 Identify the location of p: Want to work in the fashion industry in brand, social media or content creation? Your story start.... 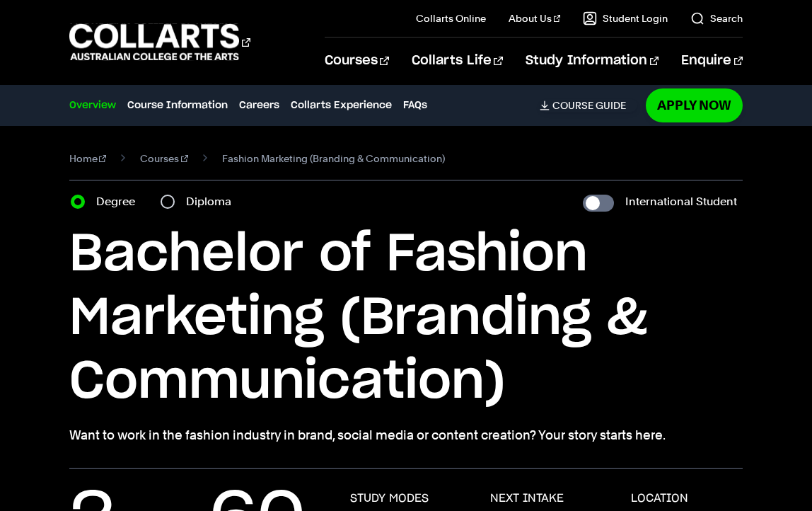
(406, 435).